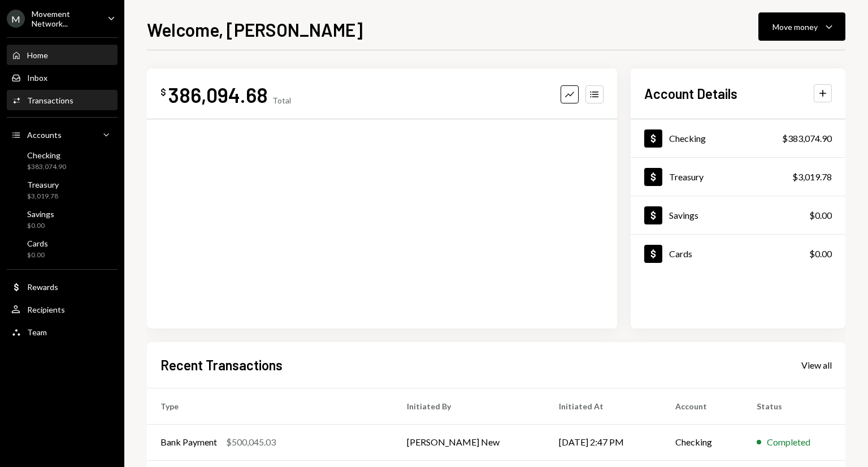  What do you see at coordinates (702, 406) in the screenshot?
I see `th: Account` at bounding box center [702, 406].